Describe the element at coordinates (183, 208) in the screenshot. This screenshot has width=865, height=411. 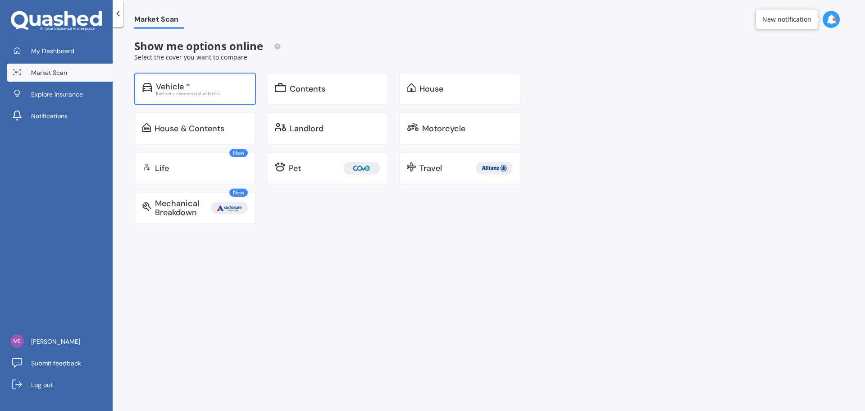
I see `div: Mechanical Breakdown` at that location.